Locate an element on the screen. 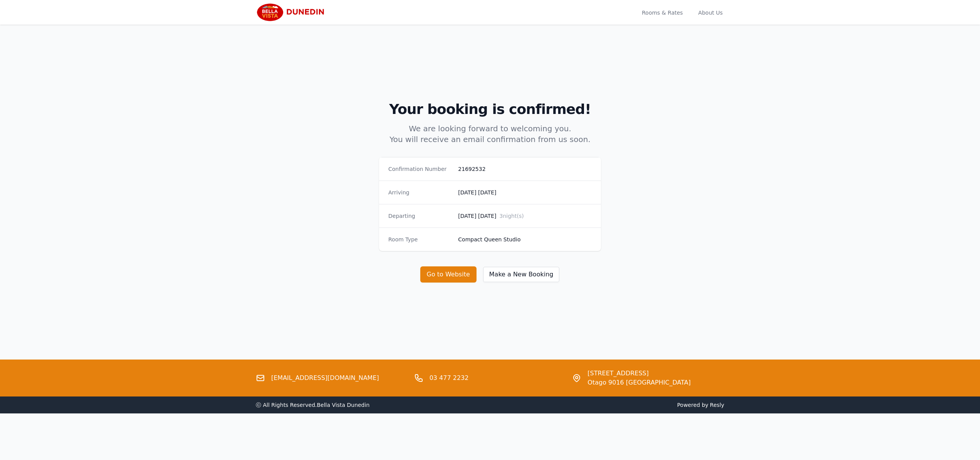 The width and height of the screenshot is (980, 460). dt: Room Type is located at coordinates (420, 239).